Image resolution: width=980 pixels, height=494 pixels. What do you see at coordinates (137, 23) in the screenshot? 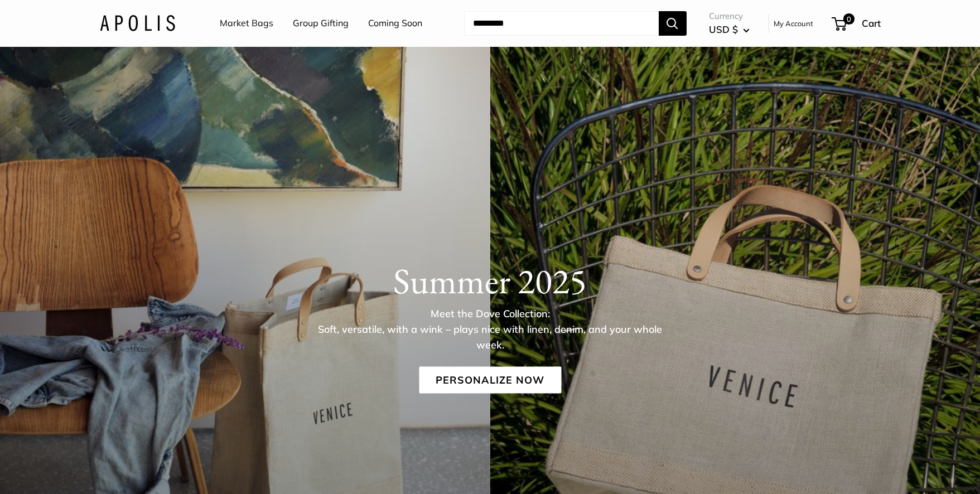
I see `img: Apolis` at bounding box center [137, 23].